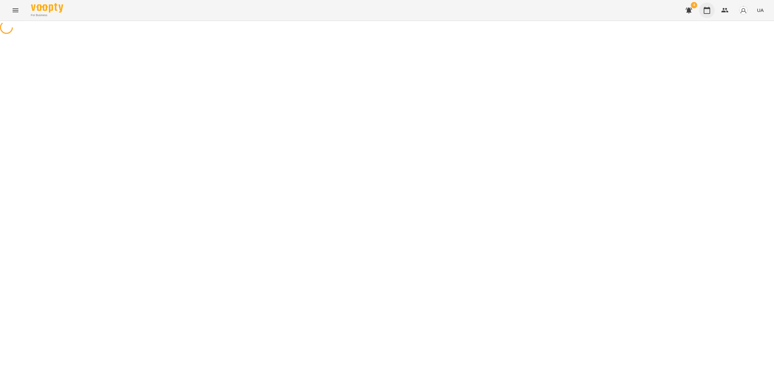 The width and height of the screenshot is (774, 381). I want to click on button: Menu, so click(15, 10).